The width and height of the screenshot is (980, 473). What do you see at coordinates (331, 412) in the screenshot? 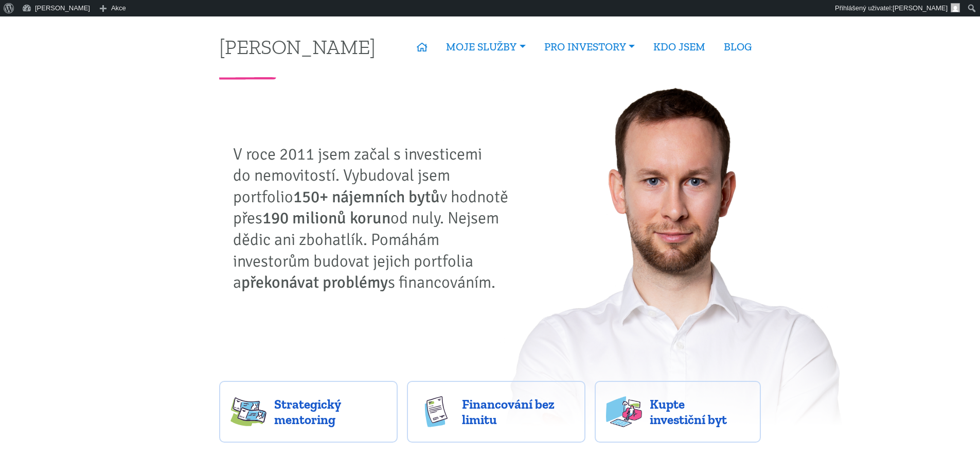
I see `span: Strategický mentoring` at bounding box center [331, 412].